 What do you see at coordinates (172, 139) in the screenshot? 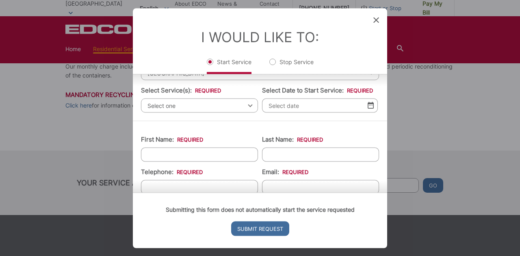
I see `label: First Name:` at bounding box center [172, 139].